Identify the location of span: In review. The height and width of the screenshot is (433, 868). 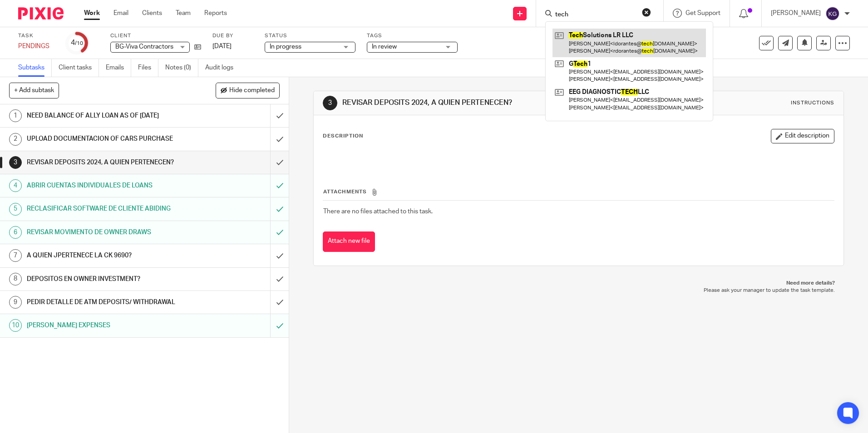
(384, 47).